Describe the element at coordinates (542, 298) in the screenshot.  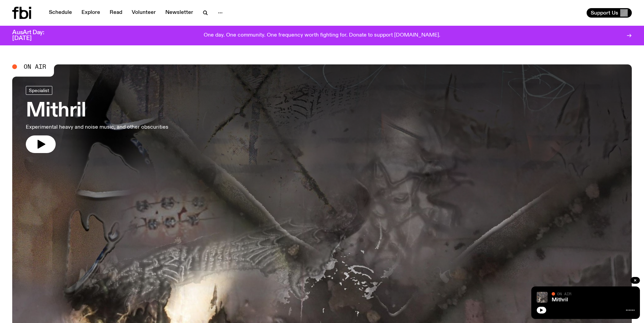
I see `img: An abstract artwork in mostly grey, with a textural cross in the centre. There are metallic and d...` at that location.